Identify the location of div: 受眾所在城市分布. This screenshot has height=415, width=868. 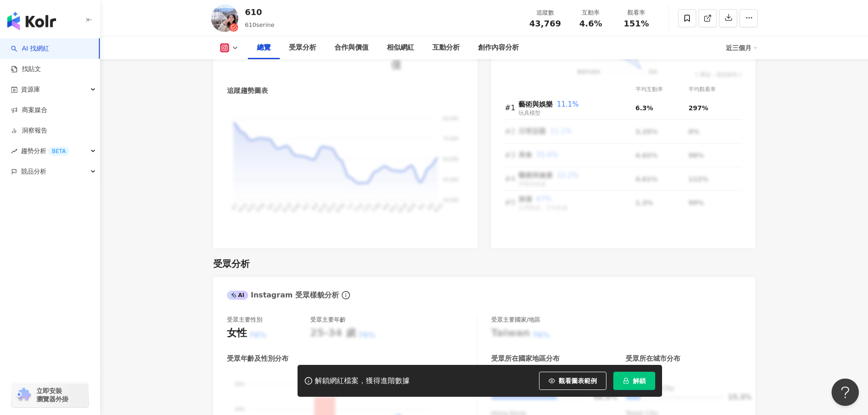
(653, 359).